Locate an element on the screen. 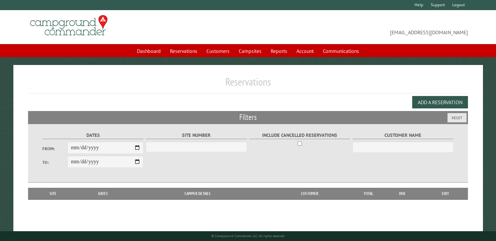 Image resolution: width=496 pixels, height=241 pixels. th: Dates is located at coordinates (103, 193).